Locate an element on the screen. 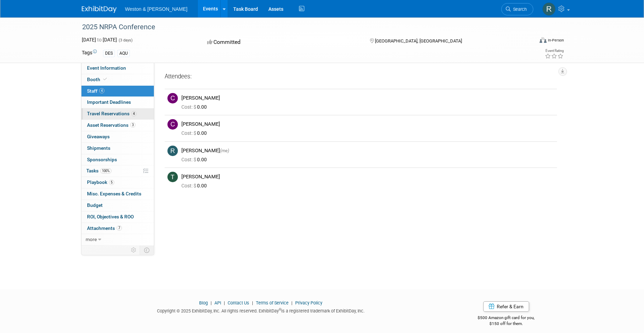 The height and width of the screenshot is (333, 644). a: Search is located at coordinates (517, 9).